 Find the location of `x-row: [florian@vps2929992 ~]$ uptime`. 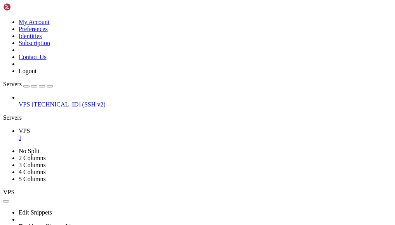

x-row: [florian@vps2929992 ~]$ uptime is located at coordinates (149, 14).